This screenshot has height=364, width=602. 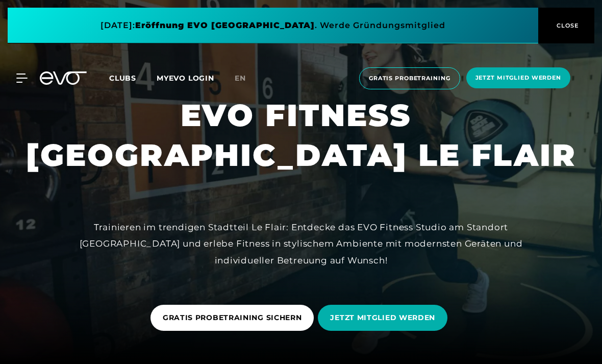 What do you see at coordinates (385, 317) in the screenshot?
I see `a: JETZT MITGLIED WERDEN` at bounding box center [385, 317].